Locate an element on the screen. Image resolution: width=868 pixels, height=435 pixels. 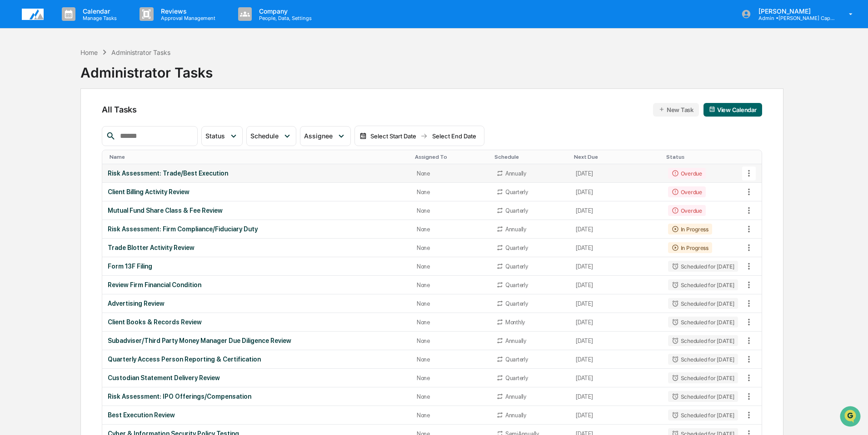
div: Risk Assessment: Trade/Best Execution is located at coordinates (256, 174).